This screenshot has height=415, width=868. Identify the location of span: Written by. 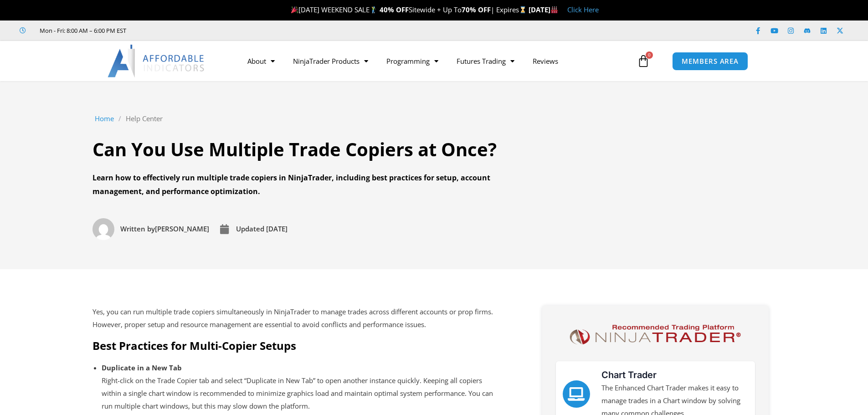
(138, 229).